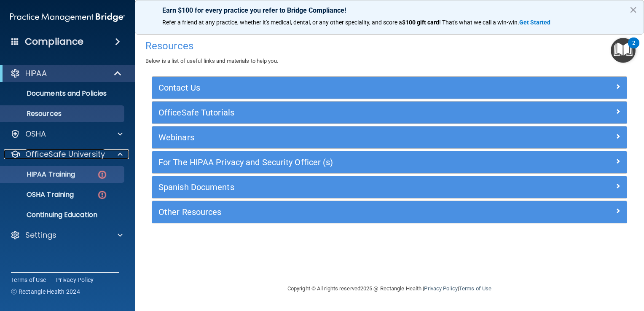 The width and height of the screenshot is (644, 311). What do you see at coordinates (633, 10) in the screenshot?
I see `button: Close` at bounding box center [633, 10].